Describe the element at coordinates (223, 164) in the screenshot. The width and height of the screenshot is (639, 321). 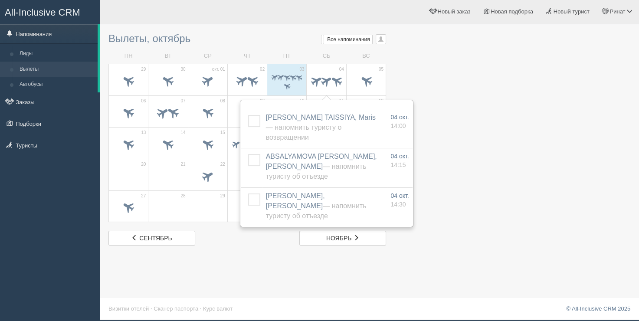
I see `span: 22` at that location.